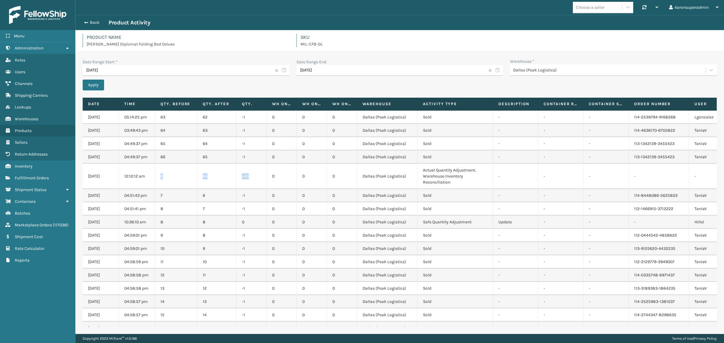 This screenshot has height=343, width=724. I want to click on td: 04:58:57 pm, so click(137, 315).